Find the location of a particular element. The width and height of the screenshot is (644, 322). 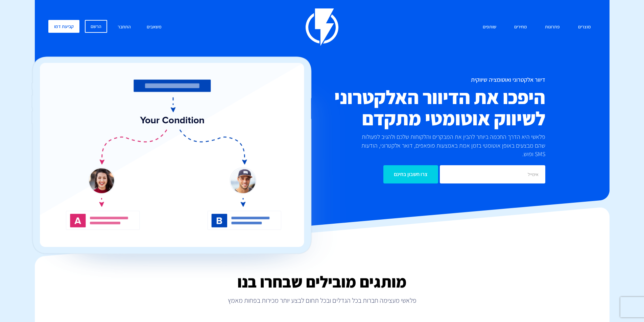

input: צרו חשבון בחינם is located at coordinates (411, 175).